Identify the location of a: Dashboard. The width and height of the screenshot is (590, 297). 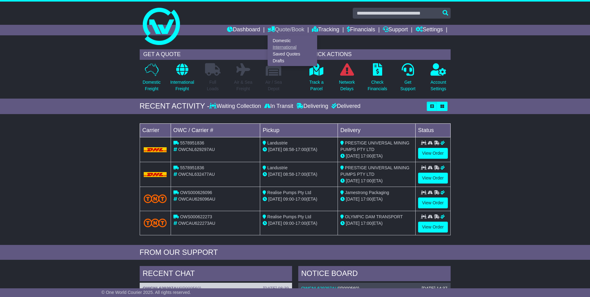
(243, 30).